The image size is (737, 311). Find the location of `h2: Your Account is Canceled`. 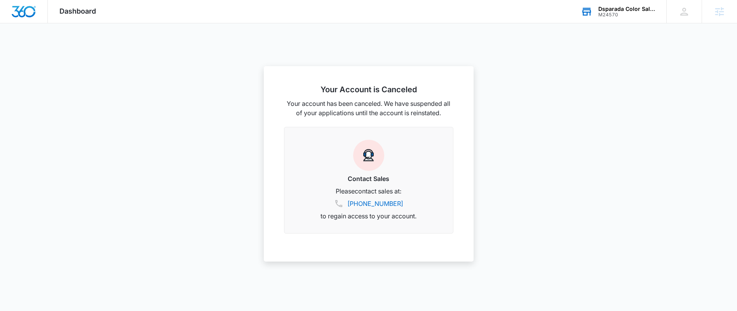

h2: Your Account is Canceled is located at coordinates (369, 89).